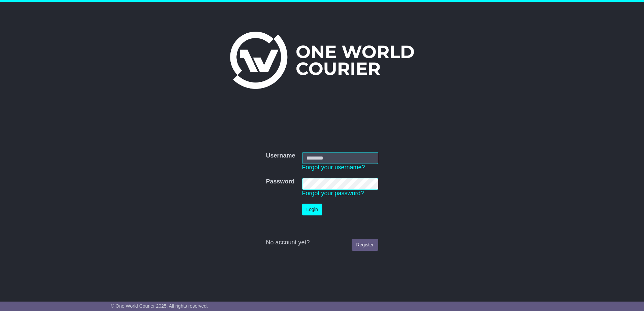 Image resolution: width=644 pixels, height=311 pixels. Describe the element at coordinates (333, 193) in the screenshot. I see `a: Forgot your password?` at that location.